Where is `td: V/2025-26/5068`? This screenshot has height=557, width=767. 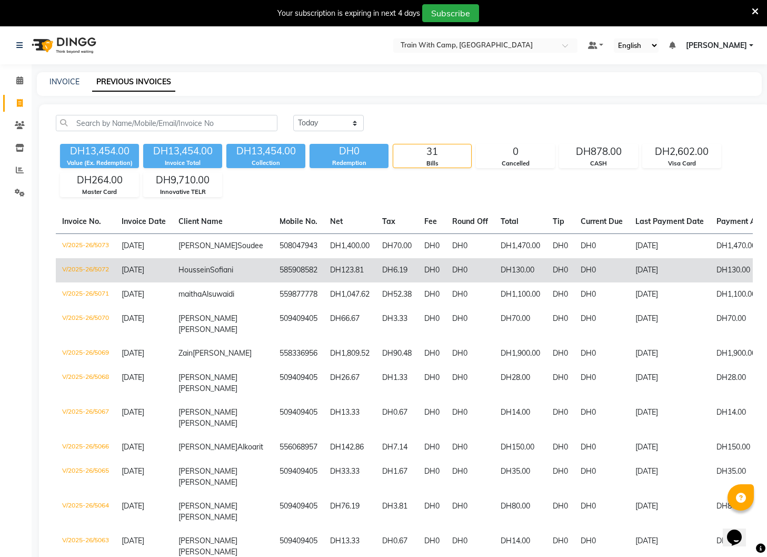
td: V/2025-26/5068 is located at coordinates (85, 383).